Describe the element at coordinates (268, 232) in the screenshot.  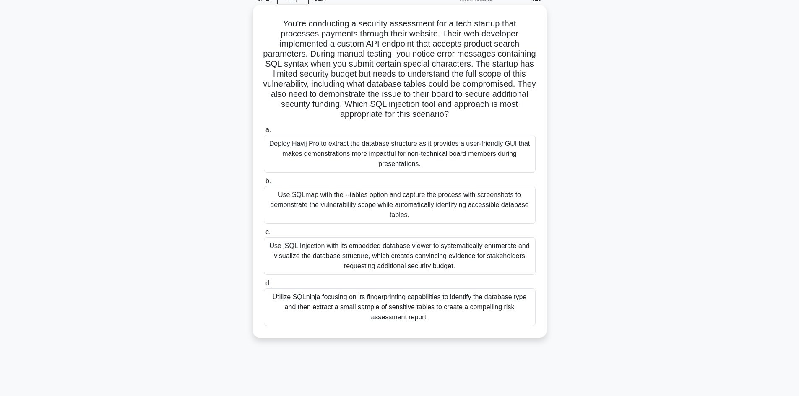
I see `span: c.` at that location.